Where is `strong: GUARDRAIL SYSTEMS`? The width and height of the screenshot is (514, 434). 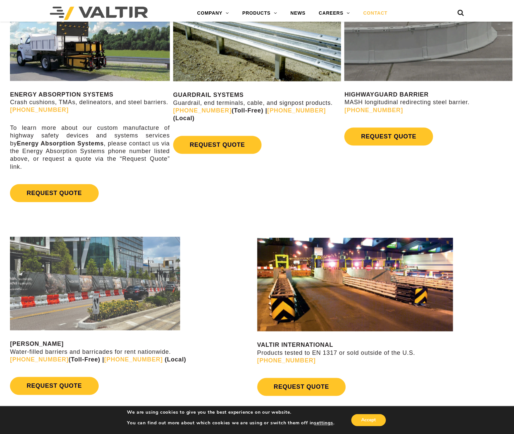 strong: GUARDRAIL SYSTEMS is located at coordinates (208, 95).